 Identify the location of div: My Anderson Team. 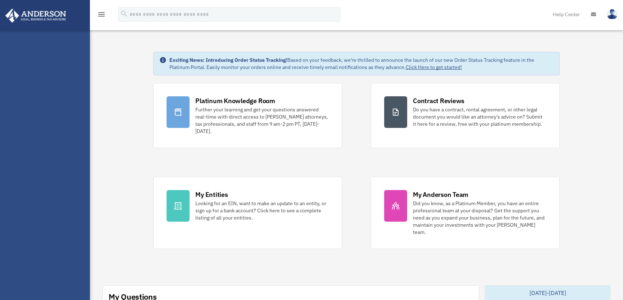
(441, 195).